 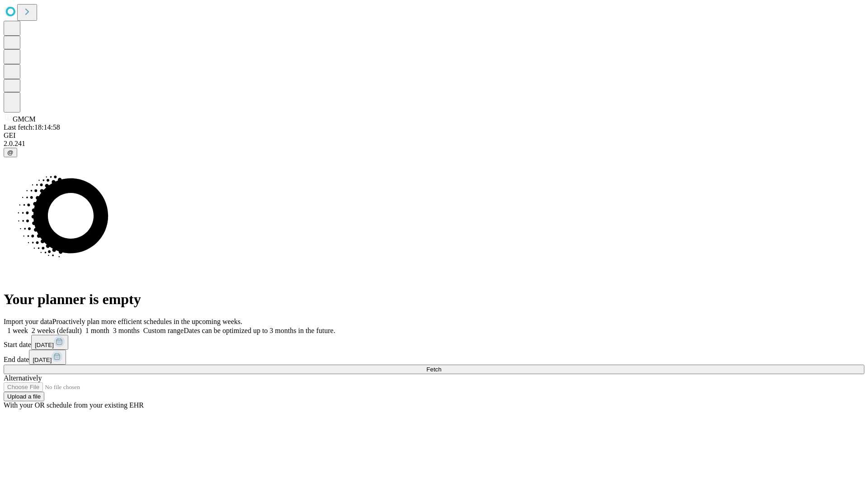 What do you see at coordinates (24, 396) in the screenshot?
I see `button: Upload a file` at bounding box center [24, 396].